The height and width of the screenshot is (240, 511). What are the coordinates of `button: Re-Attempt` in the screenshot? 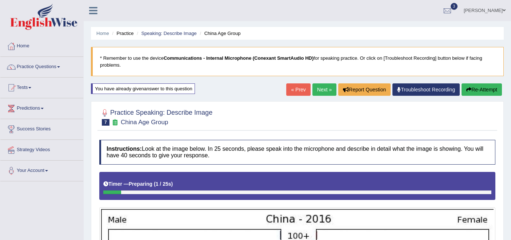 It's located at (481, 89).